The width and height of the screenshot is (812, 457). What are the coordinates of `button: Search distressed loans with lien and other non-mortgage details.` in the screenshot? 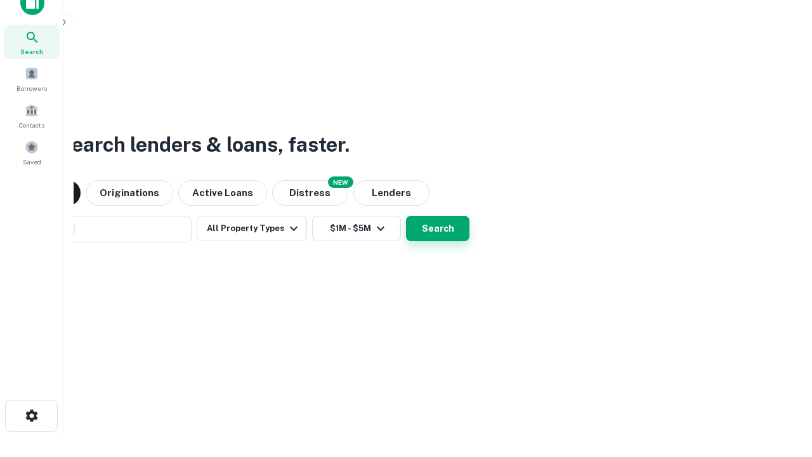 It's located at (310, 193).